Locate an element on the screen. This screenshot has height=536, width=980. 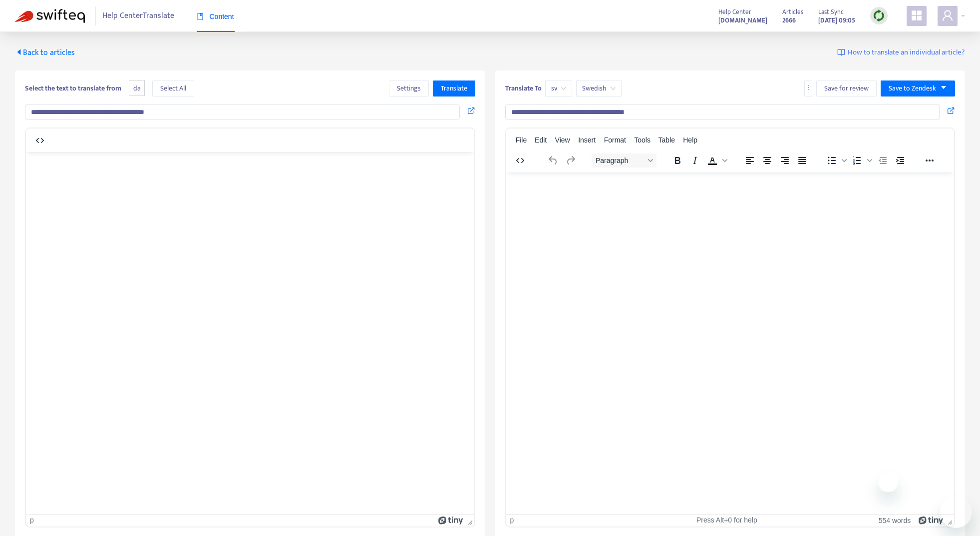
span: Format is located at coordinates (615, 140).